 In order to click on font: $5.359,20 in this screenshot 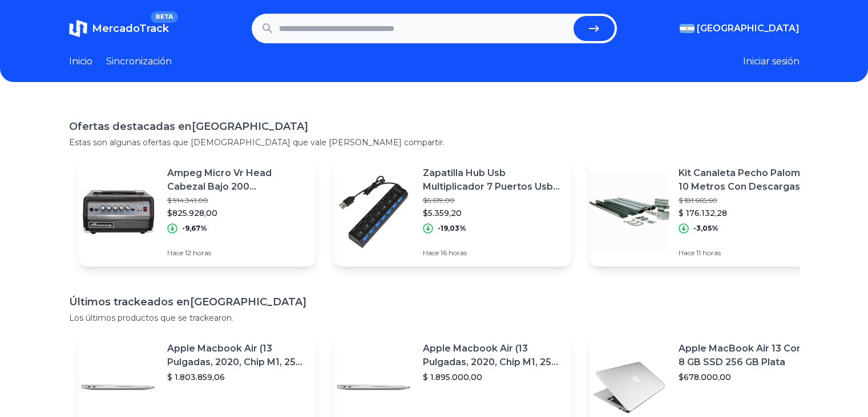, I will do `click(442, 213)`.